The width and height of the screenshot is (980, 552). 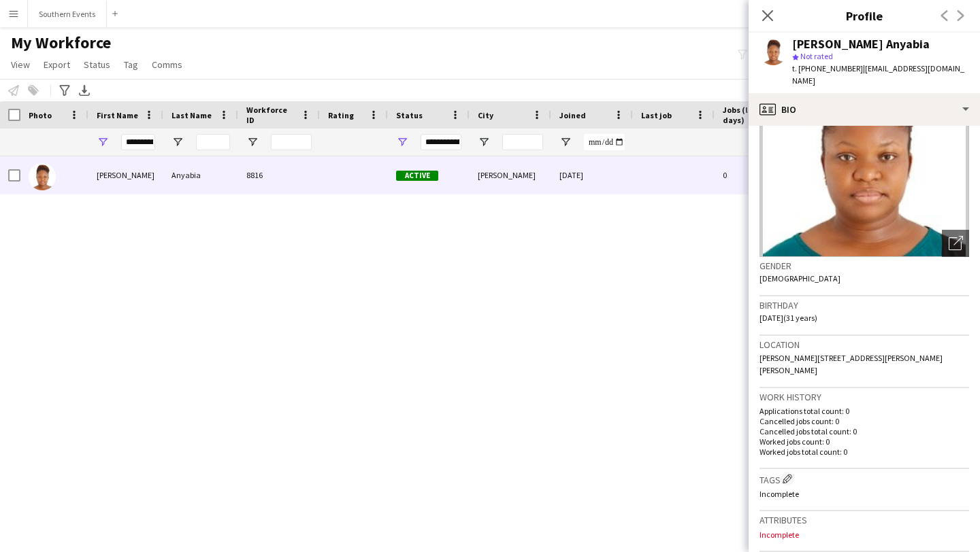 I want to click on h3: Attributes, so click(x=864, y=520).